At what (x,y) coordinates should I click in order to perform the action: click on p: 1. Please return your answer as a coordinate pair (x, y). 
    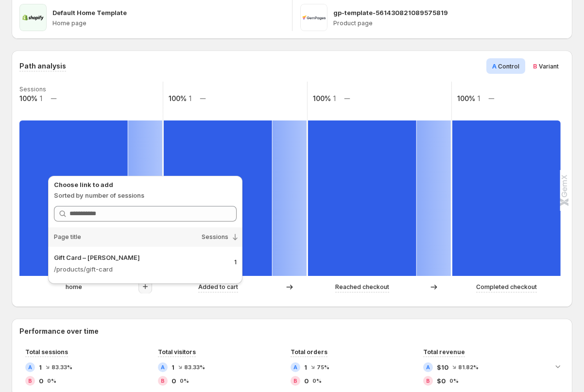
    Looking at the image, I should click on (224, 263).